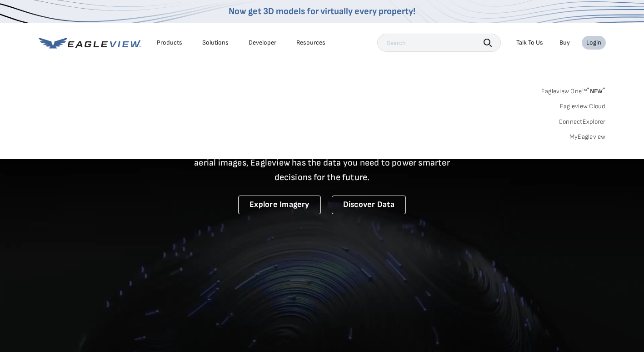 Image resolution: width=644 pixels, height=352 pixels. Describe the element at coordinates (262, 43) in the screenshot. I see `a: Developer` at that location.